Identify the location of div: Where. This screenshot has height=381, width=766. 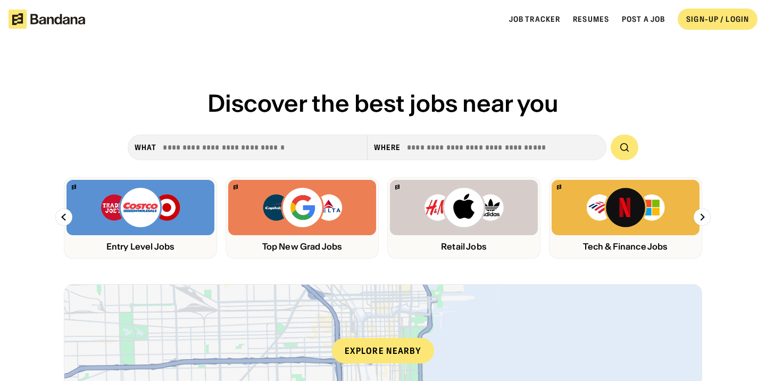
(387, 147).